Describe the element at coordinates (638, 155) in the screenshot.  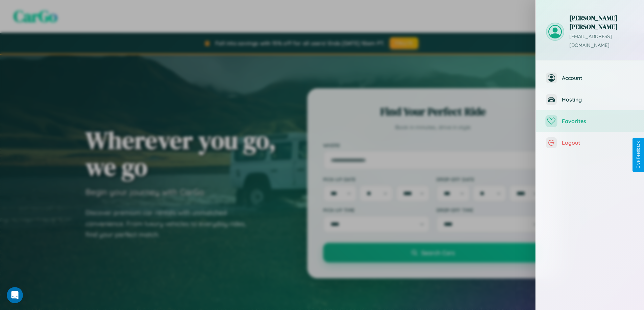
I see `div: Give Feedback` at that location.